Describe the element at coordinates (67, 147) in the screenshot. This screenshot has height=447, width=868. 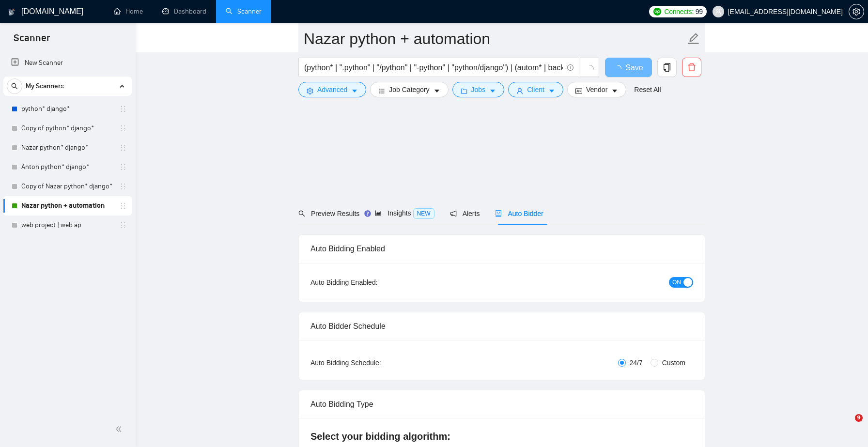
I see `a: Nazar python* django*` at that location.